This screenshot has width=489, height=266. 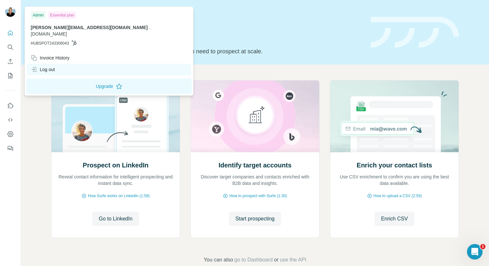 What do you see at coordinates (10, 12) in the screenshot?
I see `img: Avatar` at bounding box center [10, 12].